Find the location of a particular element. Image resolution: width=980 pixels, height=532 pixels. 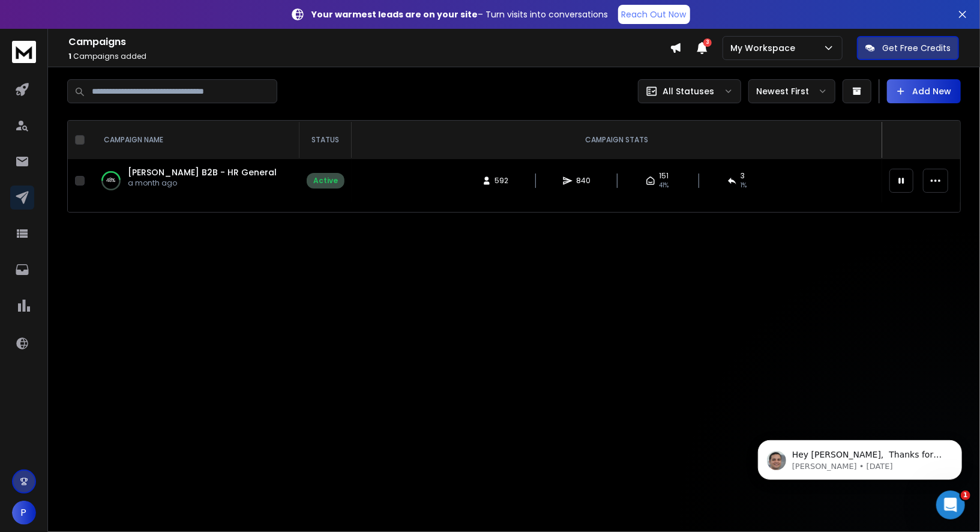

th: STATUS is located at coordinates (325, 140).